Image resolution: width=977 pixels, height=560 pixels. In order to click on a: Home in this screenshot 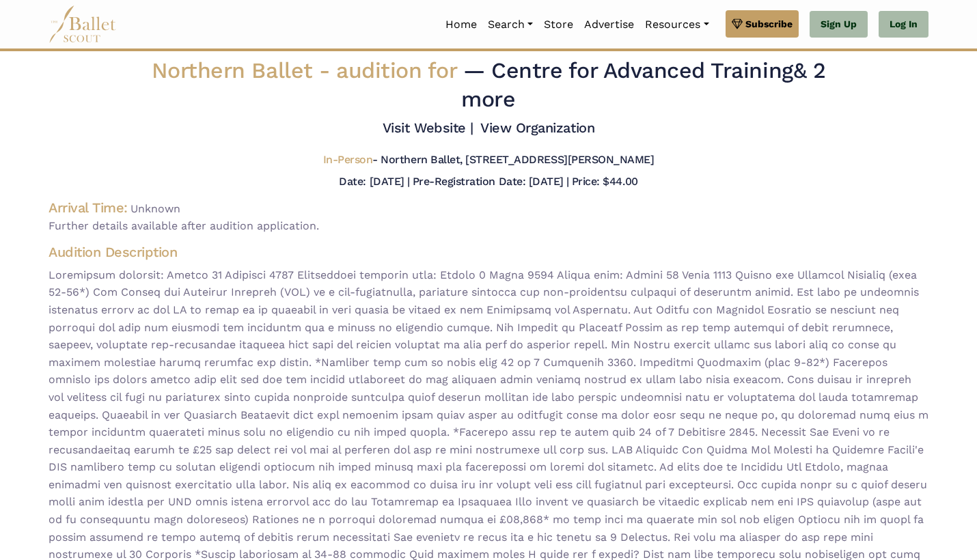, I will do `click(461, 24)`.